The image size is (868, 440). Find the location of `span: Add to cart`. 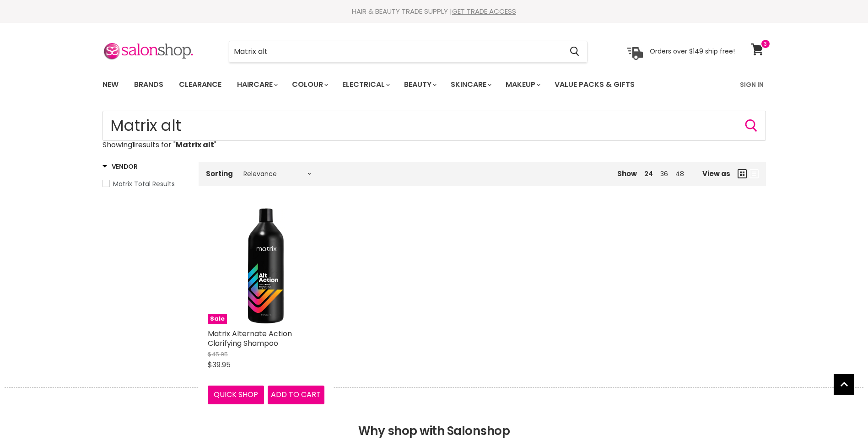

span: Add to cart is located at coordinates (296, 394).